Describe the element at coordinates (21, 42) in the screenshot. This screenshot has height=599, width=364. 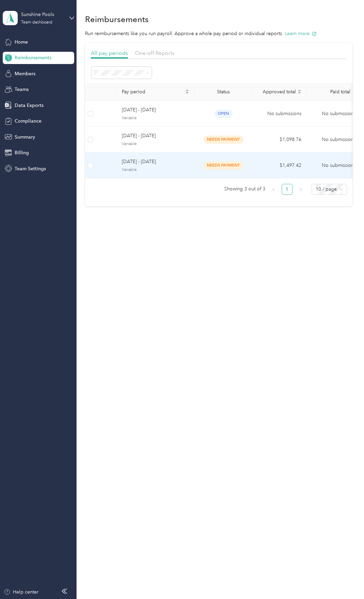
I see `span: Home` at that location.